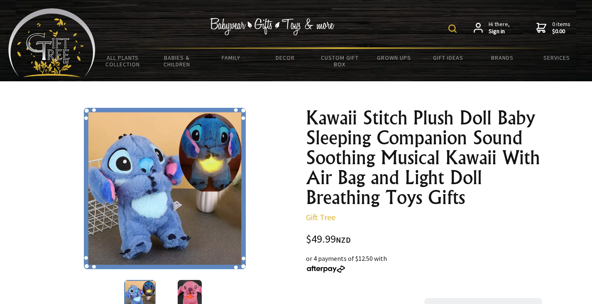 The width and height of the screenshot is (592, 304). Describe the element at coordinates (123, 61) in the screenshot. I see `a: All Plants Collection` at that location.